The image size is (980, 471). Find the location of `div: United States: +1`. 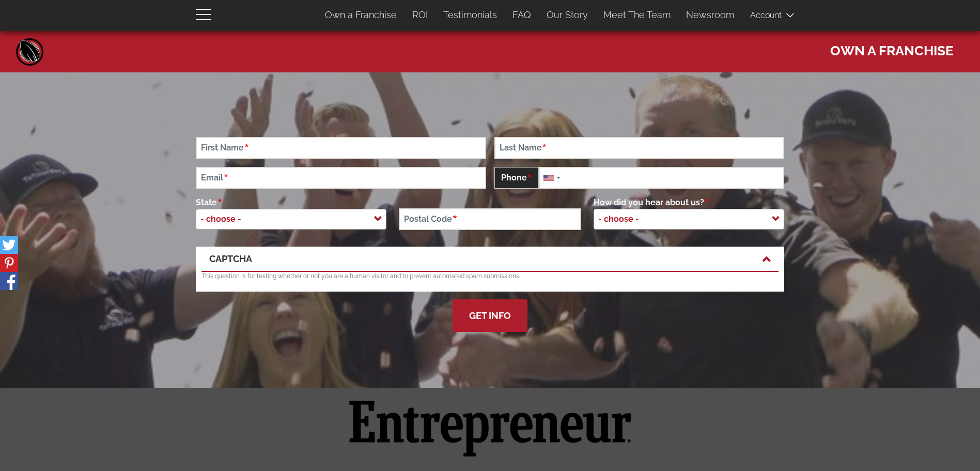

div: United States: +1 is located at coordinates (551, 178).